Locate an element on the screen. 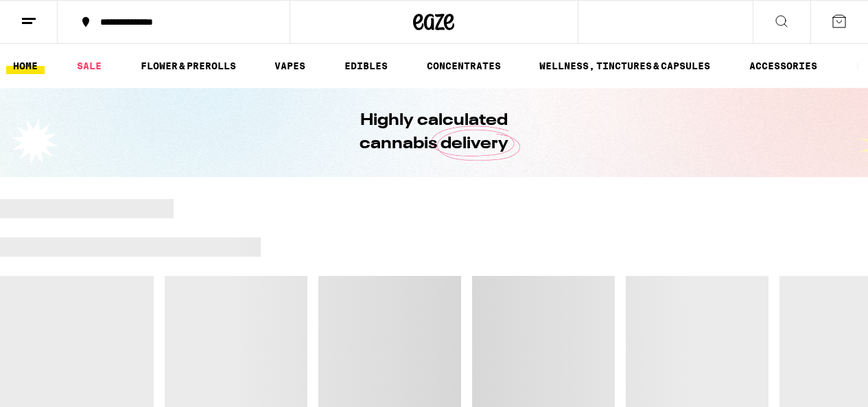 This screenshot has width=868, height=407. a: WELLNESS, TINCTURES & CAPSULES is located at coordinates (624, 66).